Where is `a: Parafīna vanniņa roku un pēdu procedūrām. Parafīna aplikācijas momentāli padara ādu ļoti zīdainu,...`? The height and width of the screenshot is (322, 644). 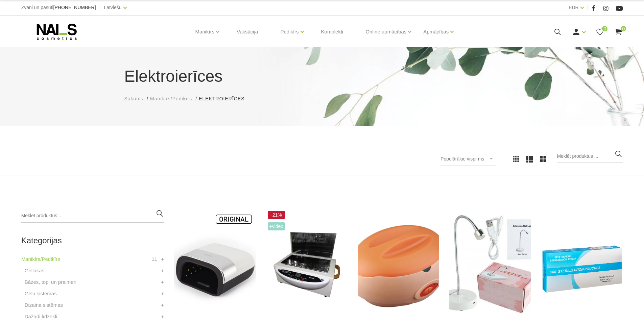
a: Parafīna vanniņa roku un pēdu procedūrām. Parafīna aplikācijas momentāli padara ādu ļoti zīdainu,... is located at coordinates (398, 265).